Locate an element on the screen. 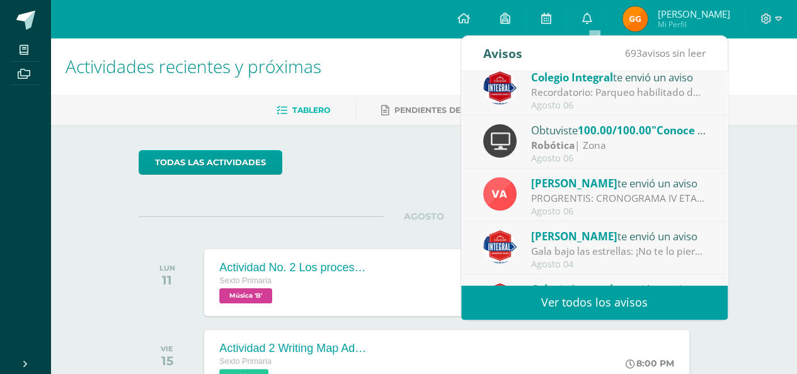 Image resolution: width=797 pixels, height=374 pixels. div: Avisos is located at coordinates (503, 53).